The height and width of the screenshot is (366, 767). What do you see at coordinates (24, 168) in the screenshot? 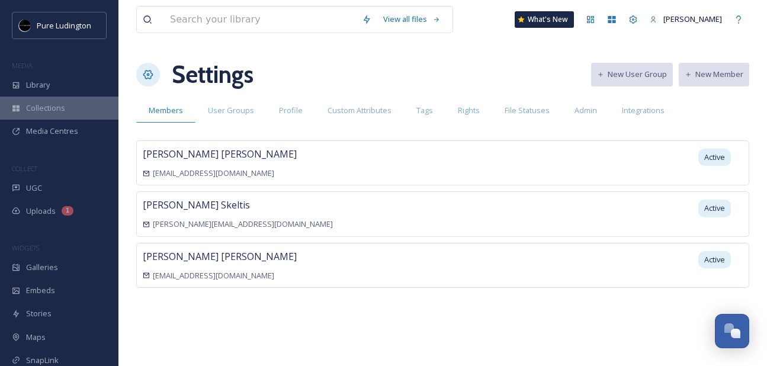
I see `span: COLLECT` at bounding box center [24, 168].